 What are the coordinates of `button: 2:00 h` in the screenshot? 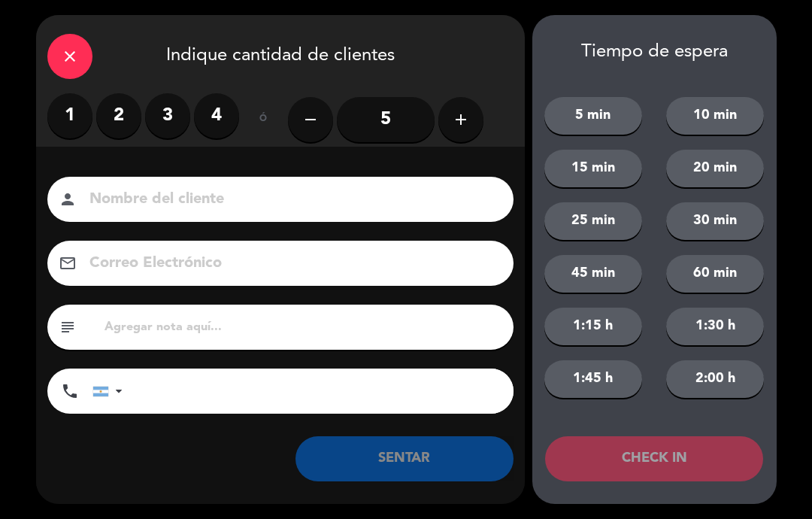 It's located at (715, 379).